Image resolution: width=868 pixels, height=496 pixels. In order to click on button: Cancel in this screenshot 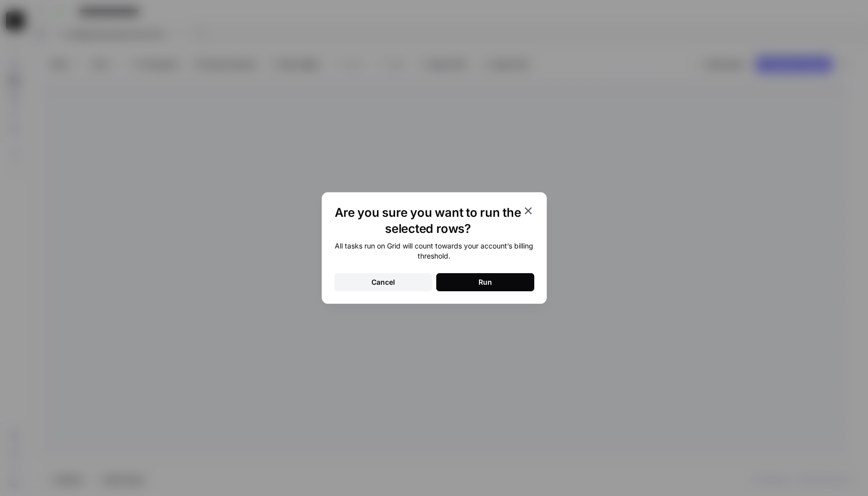, I will do `click(383, 282)`.